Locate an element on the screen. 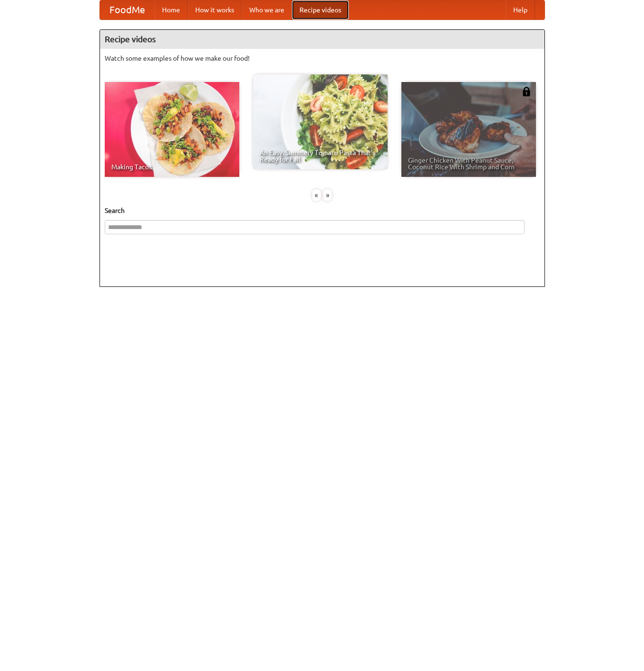 This screenshot has width=644, height=671. span: Making Tacos is located at coordinates (172, 167).